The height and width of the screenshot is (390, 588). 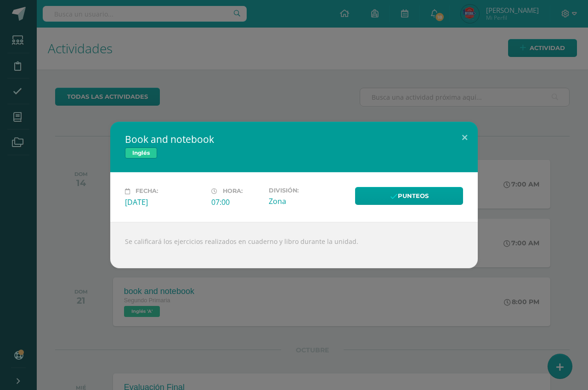 What do you see at coordinates (232, 191) in the screenshot?
I see `span: Hora:` at bounding box center [232, 191].